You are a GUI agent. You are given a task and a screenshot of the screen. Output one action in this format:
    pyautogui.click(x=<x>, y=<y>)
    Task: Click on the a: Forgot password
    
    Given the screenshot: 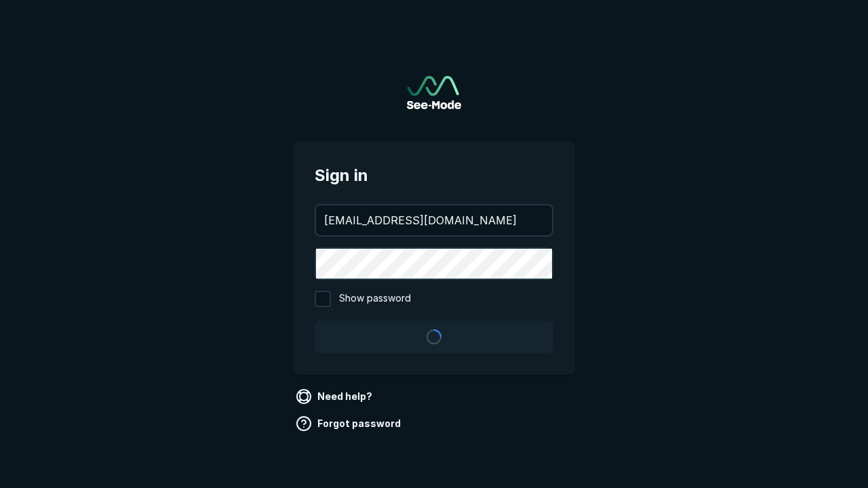 What is the action you would take?
    pyautogui.click(x=349, y=423)
    